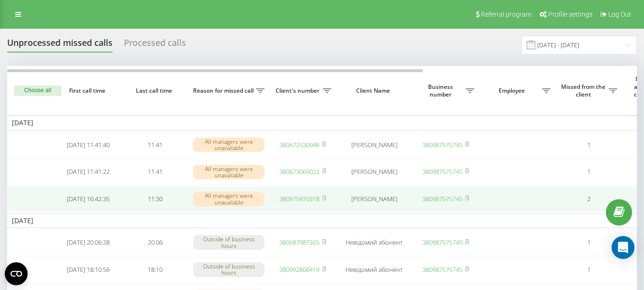 The width and height of the screenshot is (644, 290). What do you see at coordinates (155, 199) in the screenshot?
I see `td: 11:30` at bounding box center [155, 199].